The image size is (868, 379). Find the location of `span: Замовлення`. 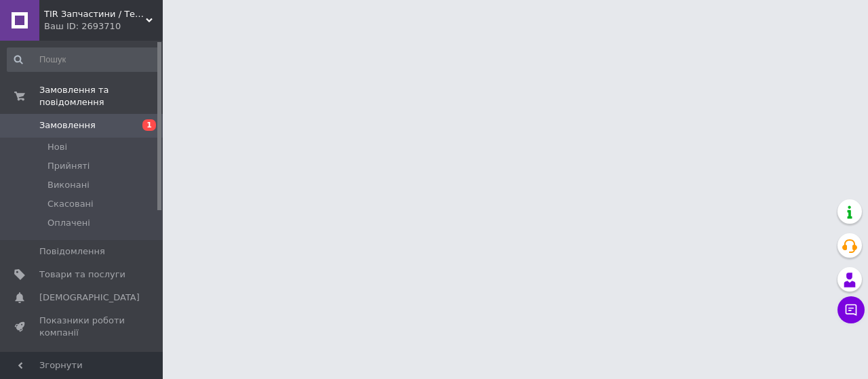

span: Замовлення is located at coordinates (67, 126).